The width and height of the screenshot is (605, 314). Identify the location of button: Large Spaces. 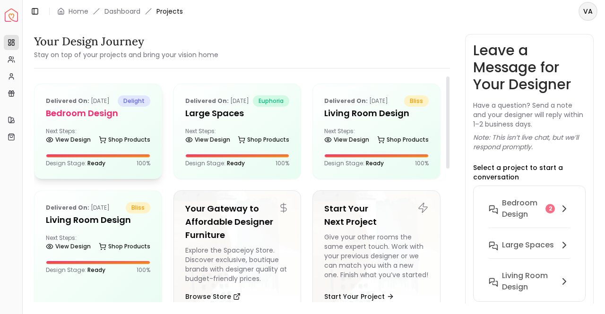
(529, 251).